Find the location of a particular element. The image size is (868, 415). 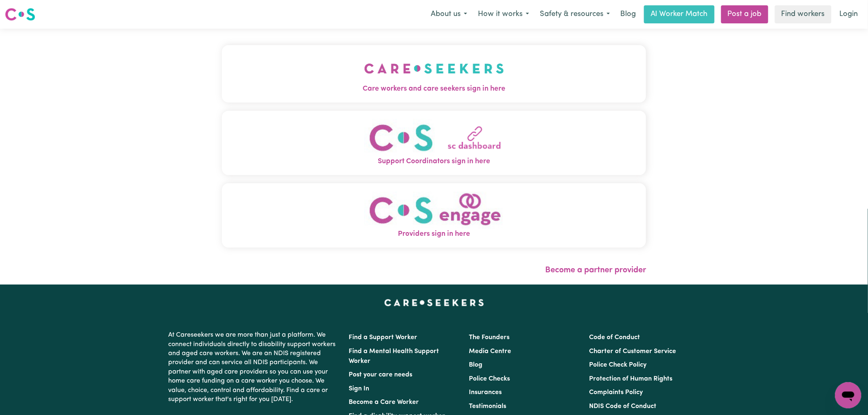

a: Careseekers home page is located at coordinates (434, 302).